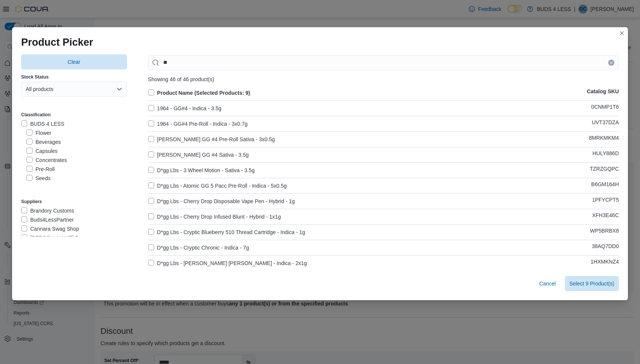 Image resolution: width=640 pixels, height=364 pixels. I want to click on button: Closes this modal window, so click(622, 33).